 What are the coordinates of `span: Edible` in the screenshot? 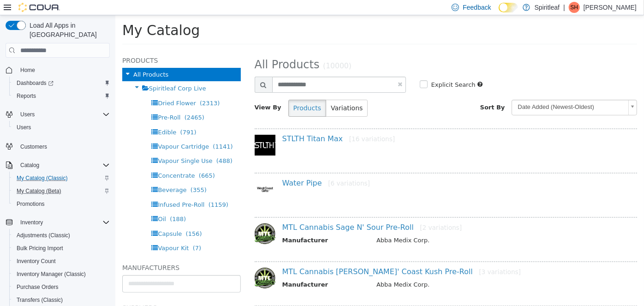 It's located at (51, 117).